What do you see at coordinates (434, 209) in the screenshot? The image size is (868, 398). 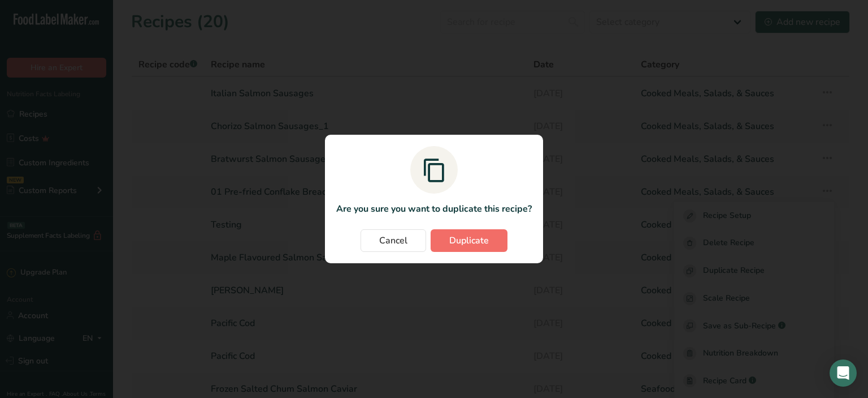 I see `p: Are you sure you want to duplicate this recipe?` at bounding box center [434, 209].